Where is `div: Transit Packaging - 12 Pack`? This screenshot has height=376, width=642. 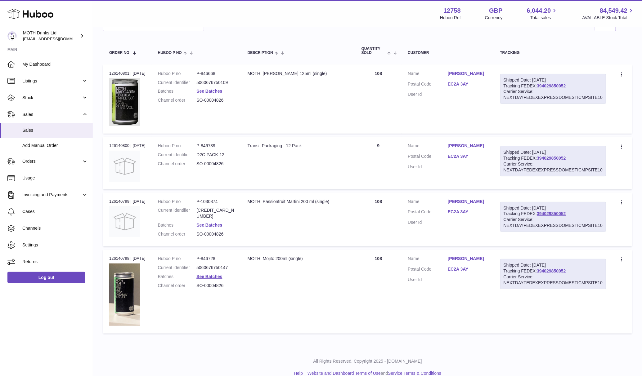
div: Transit Packaging - 12 Pack is located at coordinates (298, 146).